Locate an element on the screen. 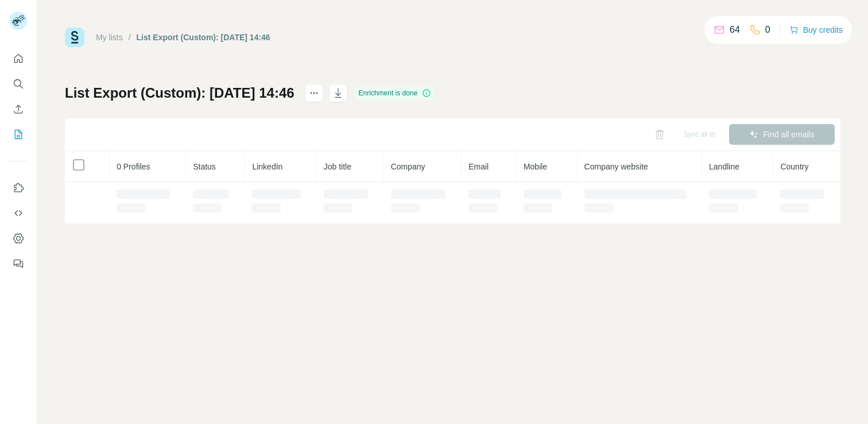  span: Landline is located at coordinates (724, 167).